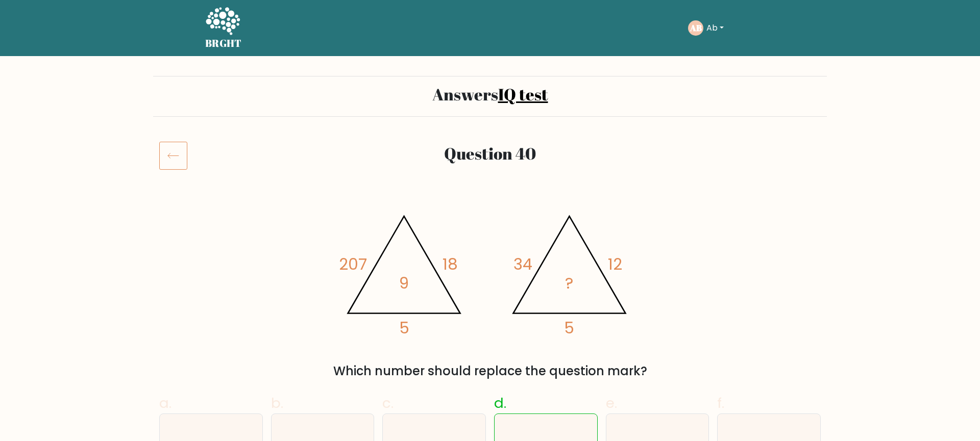 The image size is (980, 441). What do you see at coordinates (450, 265) in the screenshot?
I see `tspan: 18` at bounding box center [450, 265].